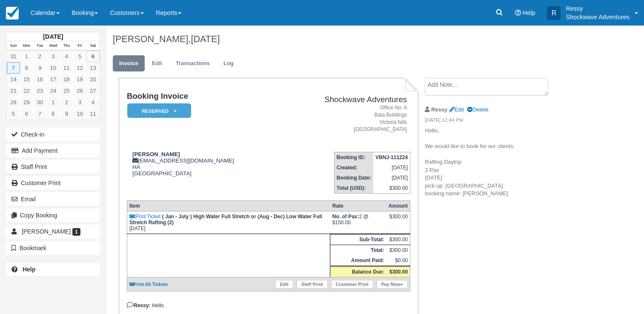 This screenshot has height=314, width=644. I want to click on button: Email, so click(53, 199).